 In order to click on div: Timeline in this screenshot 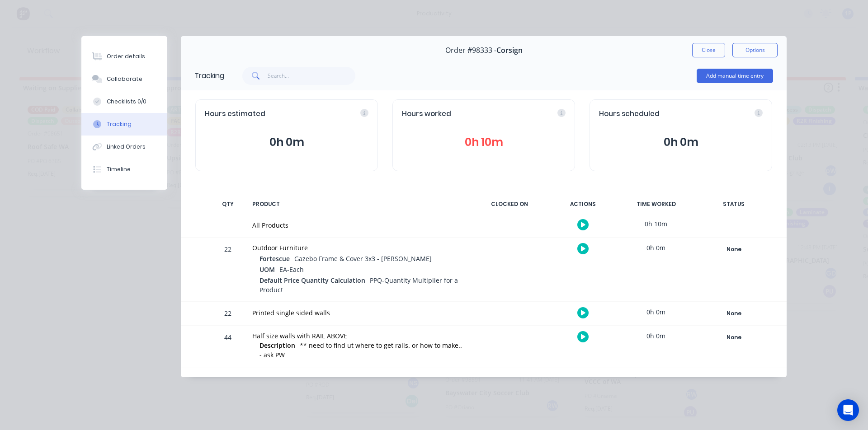, I will do `click(118, 170)`.